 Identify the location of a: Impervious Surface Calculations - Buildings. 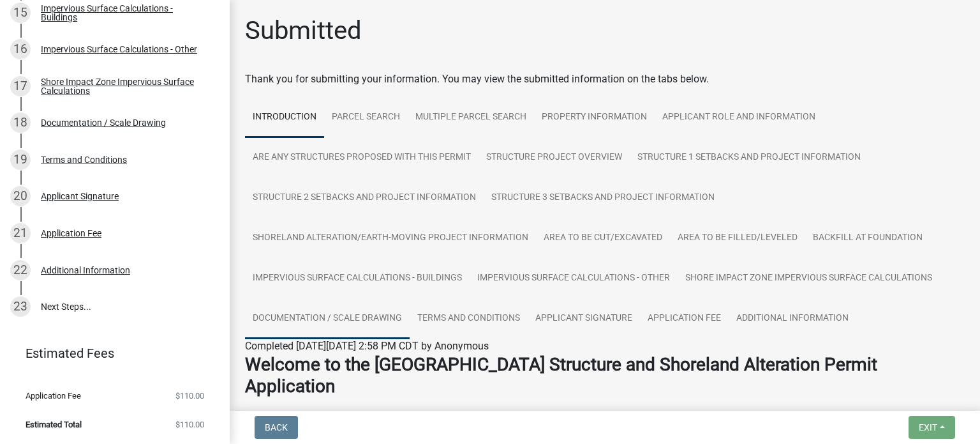
(358, 279).